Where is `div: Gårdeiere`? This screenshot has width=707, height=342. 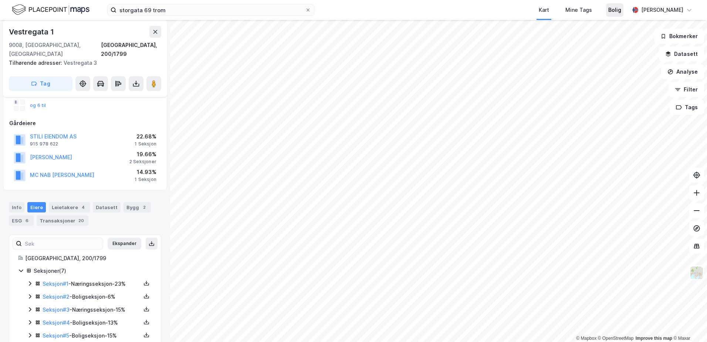
div: Gårdeiere is located at coordinates (85, 123).